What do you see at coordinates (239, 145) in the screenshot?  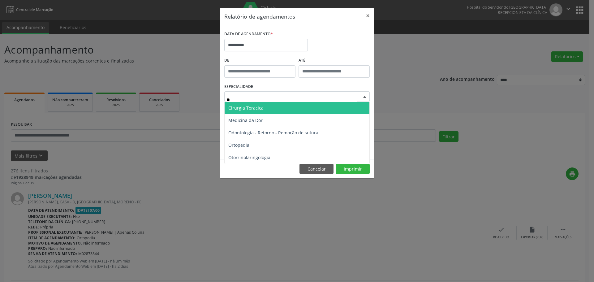 I see `span: Ortopedia` at bounding box center [239, 145].